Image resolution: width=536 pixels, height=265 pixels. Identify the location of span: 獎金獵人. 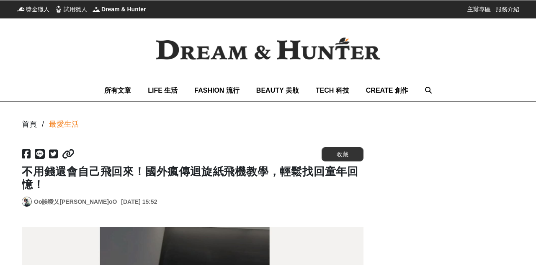
(38, 9).